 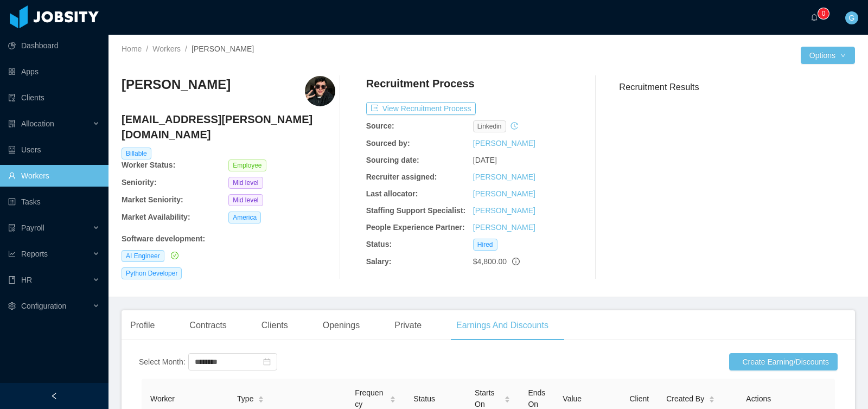 What do you see at coordinates (38, 123) in the screenshot?
I see `span: Allocation` at bounding box center [38, 123].